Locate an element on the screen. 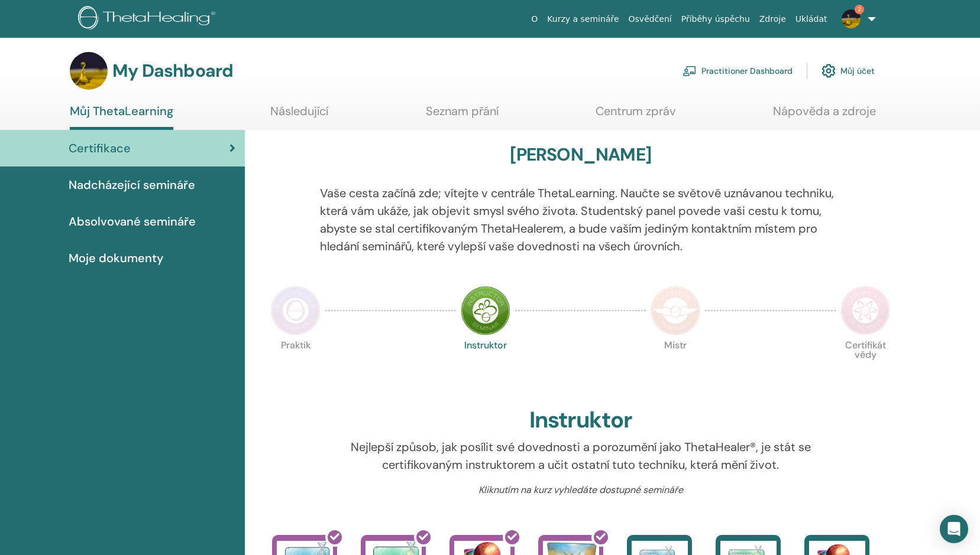 The height and width of the screenshot is (555, 980). p: Vaše cesta začíná zde; vítejte v centrále ThetaLearning. Naučte se světově uznávanou techniku, kt... is located at coordinates (580, 220).